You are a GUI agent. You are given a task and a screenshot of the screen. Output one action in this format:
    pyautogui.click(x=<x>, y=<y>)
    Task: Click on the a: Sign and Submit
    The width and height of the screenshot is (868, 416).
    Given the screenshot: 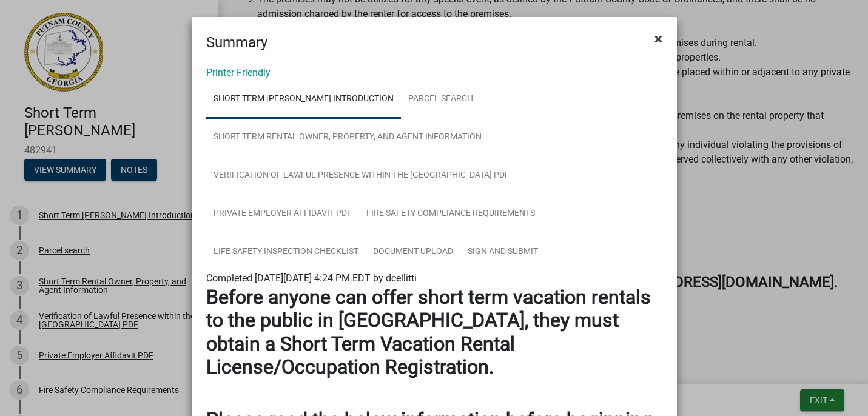 What is the action you would take?
    pyautogui.click(x=503, y=252)
    